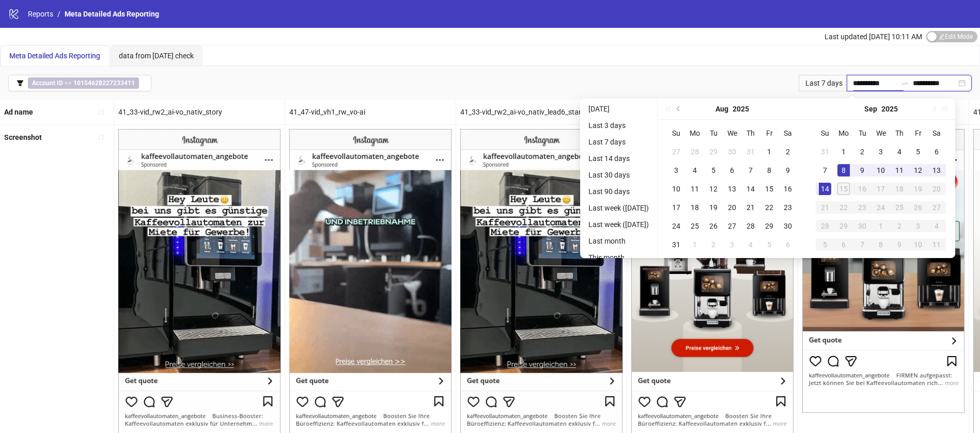  Describe the element at coordinates (751, 207) in the screenshot. I see `td: 2025-08-21` at that location.